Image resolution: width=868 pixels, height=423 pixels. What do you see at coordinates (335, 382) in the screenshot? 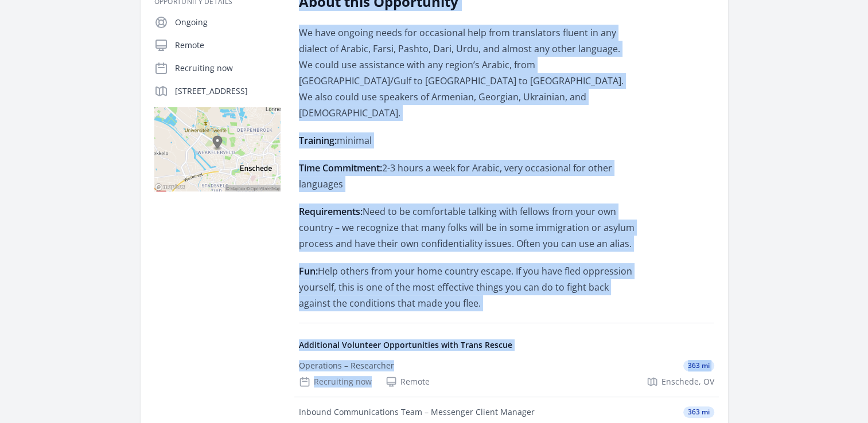
I see `div: Recruiting now` at bounding box center [335, 382].